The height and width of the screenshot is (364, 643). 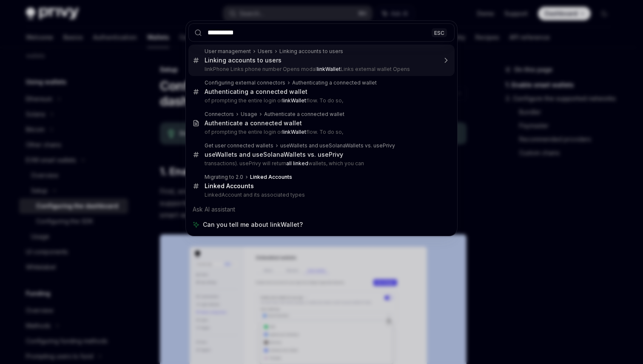 I want to click on div: Get user connected wallets, so click(x=239, y=146).